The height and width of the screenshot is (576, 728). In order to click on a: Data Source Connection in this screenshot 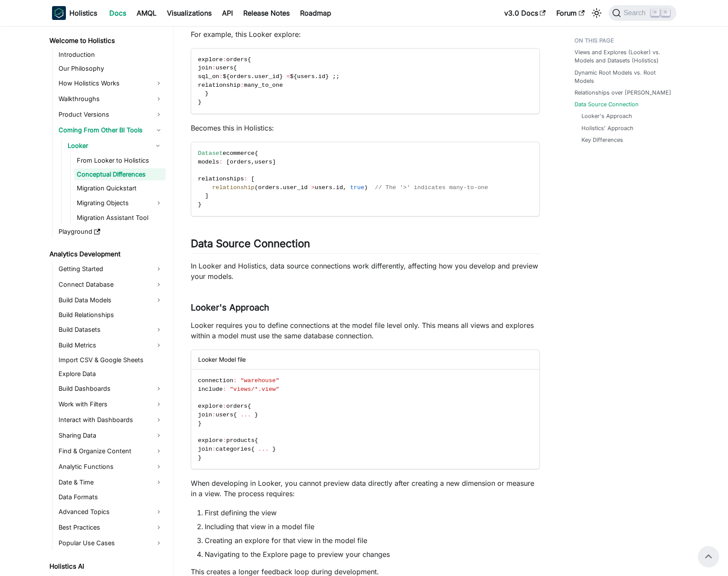, I will do `click(607, 104)`.